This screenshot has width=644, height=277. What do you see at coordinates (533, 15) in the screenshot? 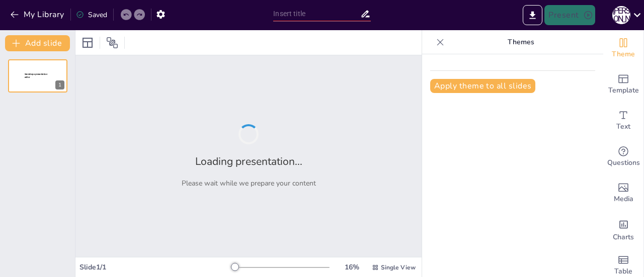
I see `button: Export to PowerPoint` at bounding box center [533, 15].